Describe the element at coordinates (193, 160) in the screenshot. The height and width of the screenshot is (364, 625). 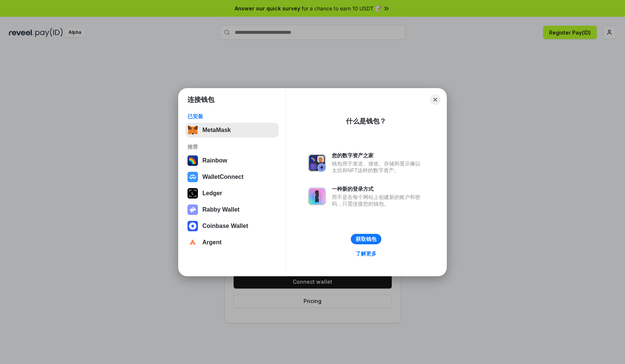
I see `img: svg+xml,%3Csvg%20width%3D%22120%22%20height%3D%22120%22%20viewBox%3D%220%200%20120%20120%22%20fil...` at that location.